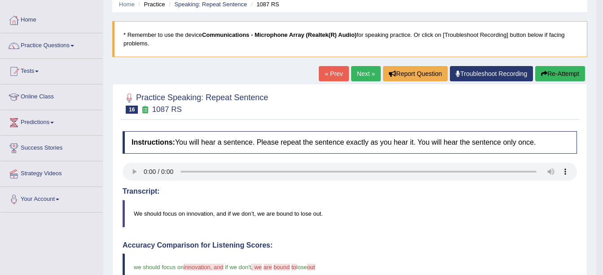 Image resolution: width=603 pixels, height=275 pixels. I want to click on span: out, so click(311, 267).